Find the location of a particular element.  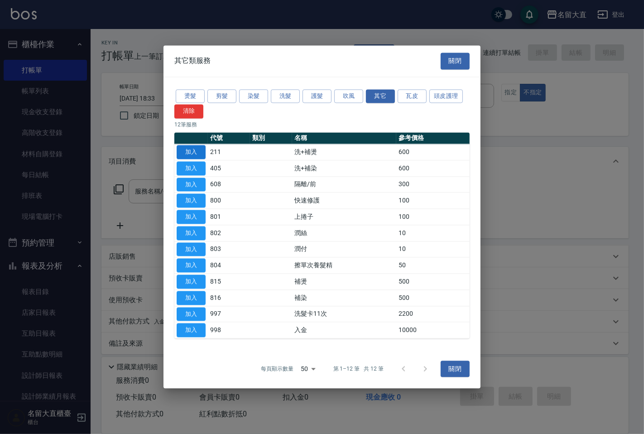

td: 815 is located at coordinates (229, 282).